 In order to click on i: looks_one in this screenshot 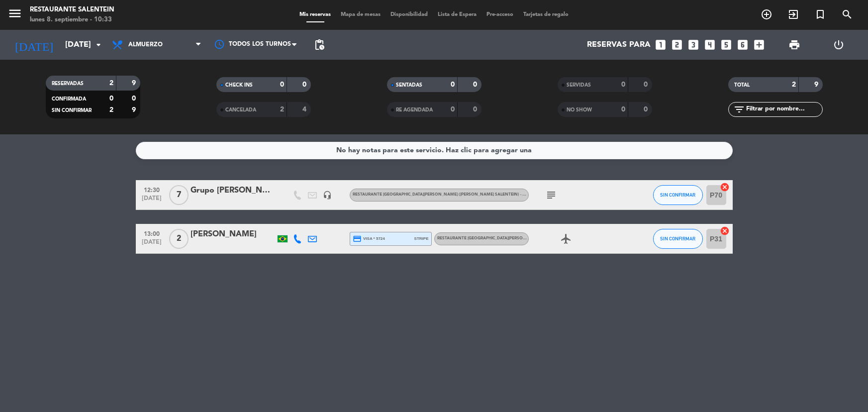, I will do `click(661, 44)`.